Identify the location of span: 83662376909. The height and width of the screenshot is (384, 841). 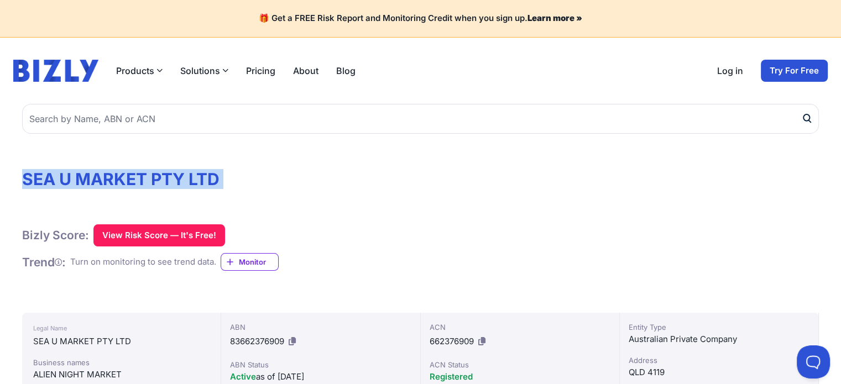
(257, 341).